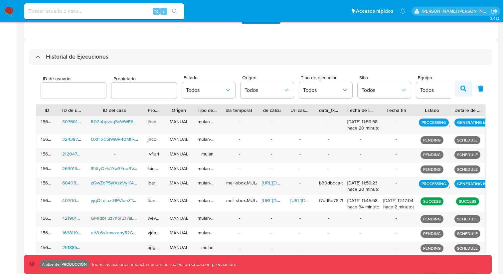 The width and height of the screenshot is (503, 274). I want to click on span: 3.161.2, so click(495, 18).